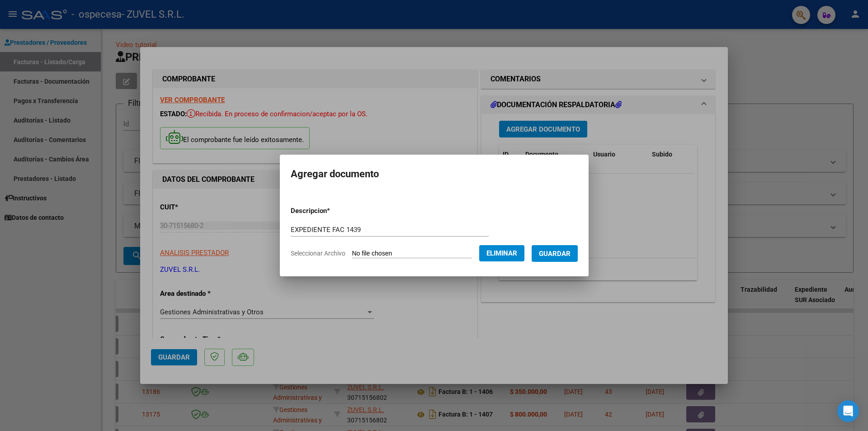  Describe the element at coordinates (502, 253) in the screenshot. I see `button: Eliminar` at that location.